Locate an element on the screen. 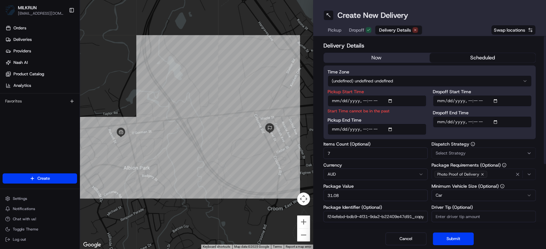  button: Toggle Theme is located at coordinates (40, 230).